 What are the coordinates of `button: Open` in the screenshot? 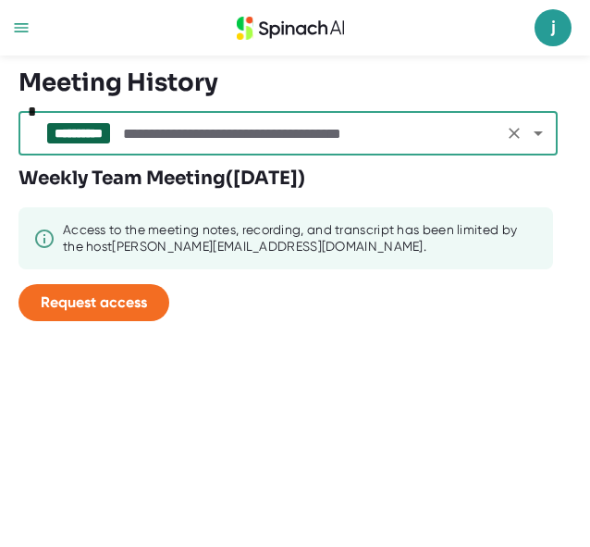 It's located at (538, 133).